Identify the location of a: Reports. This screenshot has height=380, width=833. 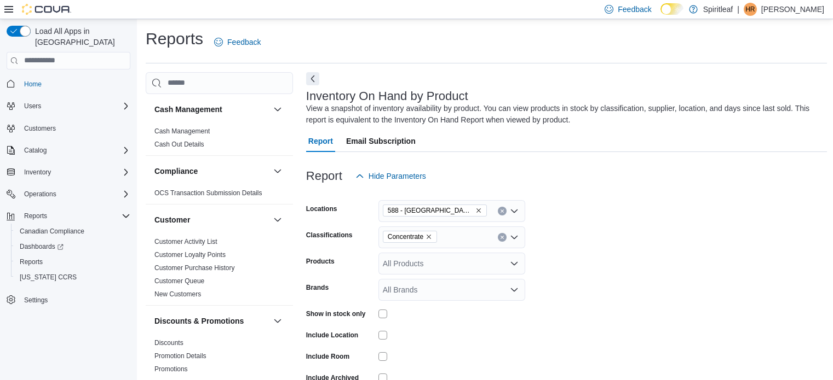
(31, 262).